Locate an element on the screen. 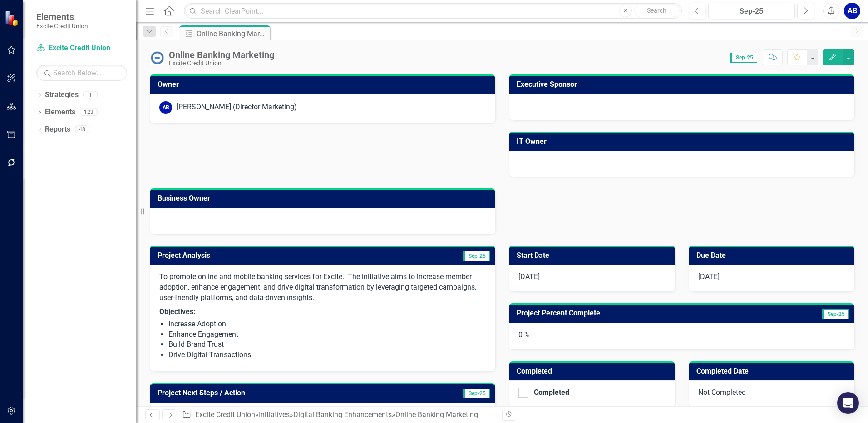 Image resolution: width=868 pixels, height=423 pixels. div: Not Completed is located at coordinates (772, 394).